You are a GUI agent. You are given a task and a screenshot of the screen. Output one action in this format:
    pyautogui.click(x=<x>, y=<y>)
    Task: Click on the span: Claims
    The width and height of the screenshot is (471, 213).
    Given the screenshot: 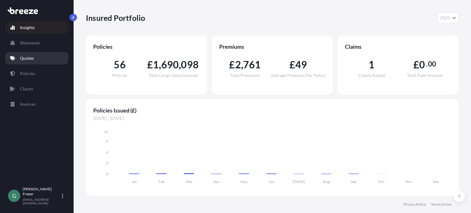 What is the action you would take?
    pyautogui.click(x=398, y=47)
    